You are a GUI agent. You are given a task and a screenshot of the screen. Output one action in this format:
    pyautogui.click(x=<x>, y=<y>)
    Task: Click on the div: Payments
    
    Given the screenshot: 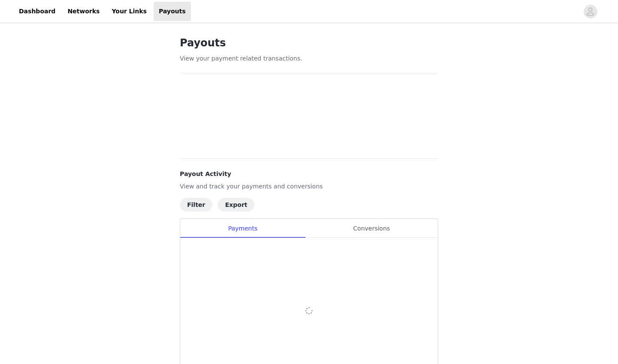 What is the action you would take?
    pyautogui.click(x=243, y=228)
    